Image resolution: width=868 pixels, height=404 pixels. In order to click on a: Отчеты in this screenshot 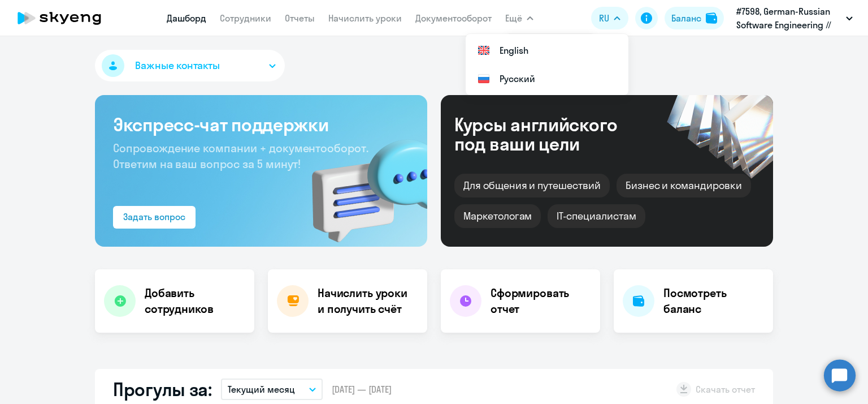, I will do `click(300, 18)`.